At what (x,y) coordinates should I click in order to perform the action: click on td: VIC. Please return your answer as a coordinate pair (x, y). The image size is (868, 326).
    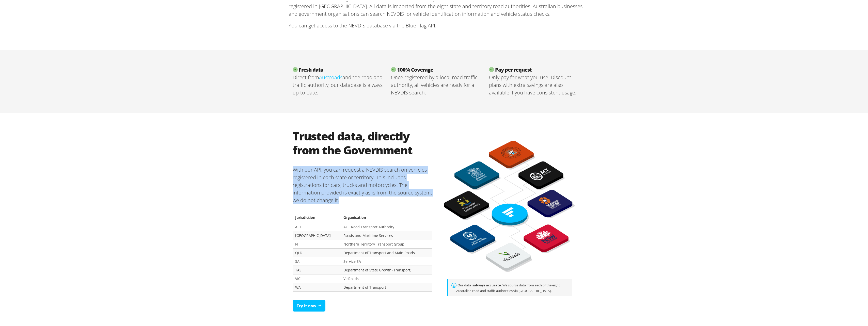
    Looking at the image, I should click on (316, 278).